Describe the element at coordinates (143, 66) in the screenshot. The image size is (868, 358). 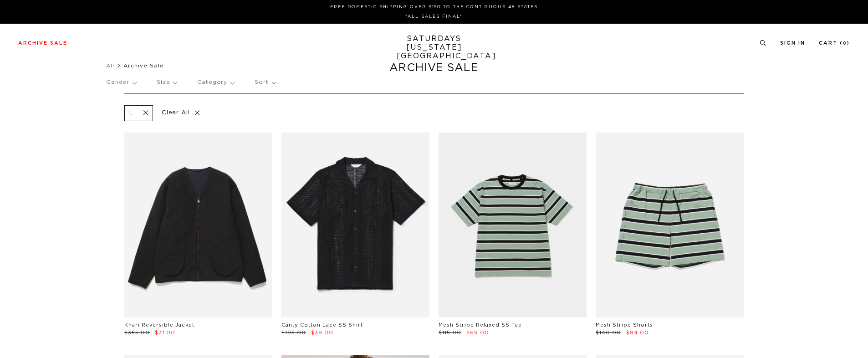
I see `span: Archive Sale` at that location.